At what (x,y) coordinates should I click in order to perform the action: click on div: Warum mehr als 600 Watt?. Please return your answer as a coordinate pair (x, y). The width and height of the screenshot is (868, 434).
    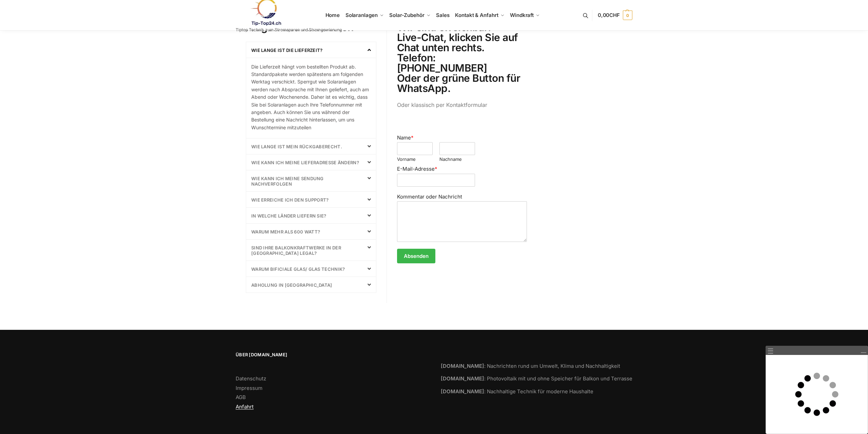
    Looking at the image, I should click on (311, 231).